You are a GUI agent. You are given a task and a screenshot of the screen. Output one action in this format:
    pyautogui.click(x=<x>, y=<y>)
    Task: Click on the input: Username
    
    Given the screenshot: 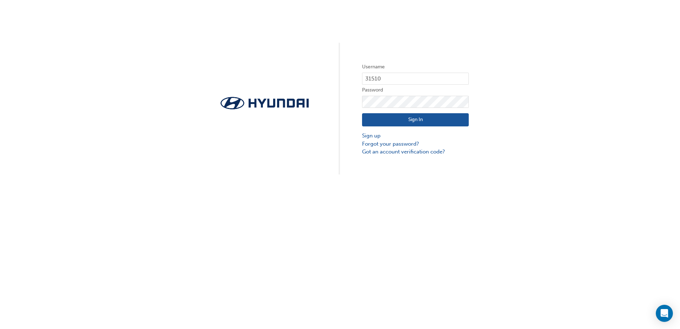 What is the action you would take?
    pyautogui.click(x=415, y=79)
    